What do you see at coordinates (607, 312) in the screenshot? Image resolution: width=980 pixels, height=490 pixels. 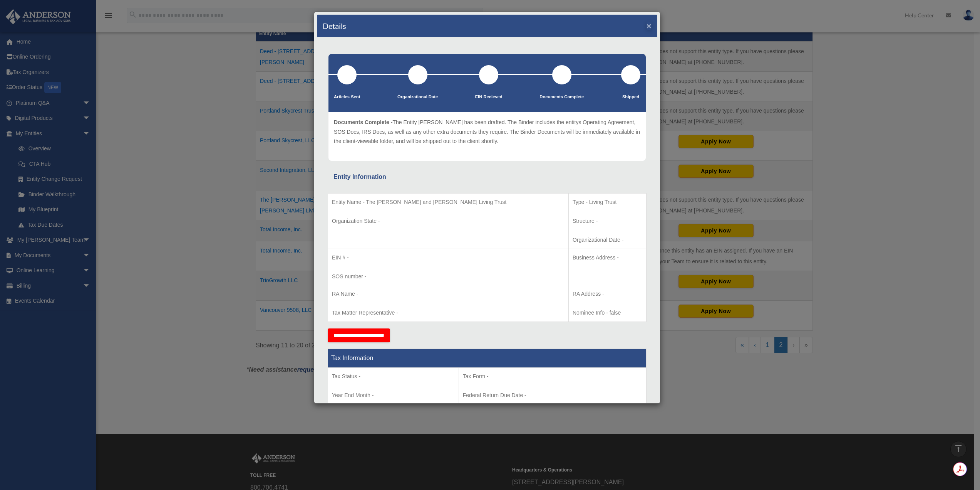 I see `p: Nominee Info - false` at bounding box center [607, 312].